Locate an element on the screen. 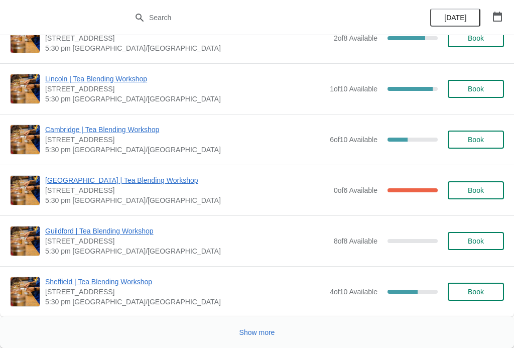 Image resolution: width=514 pixels, height=348 pixels. input: Search is located at coordinates (267, 18).